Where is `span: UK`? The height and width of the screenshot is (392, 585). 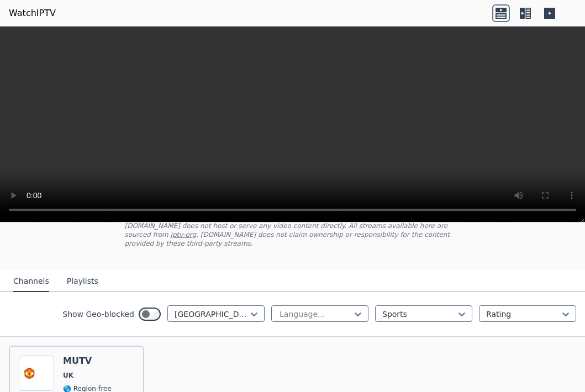 span: UK is located at coordinates (68, 376).